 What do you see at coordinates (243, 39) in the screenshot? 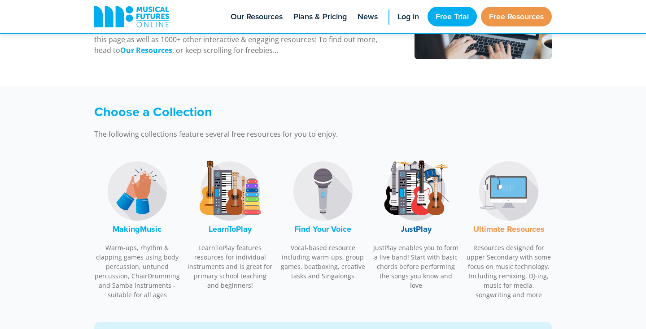
I see `p: Membership to Musical Futures Online includes access to all of the resources found on this page a...` at bounding box center [243, 39].